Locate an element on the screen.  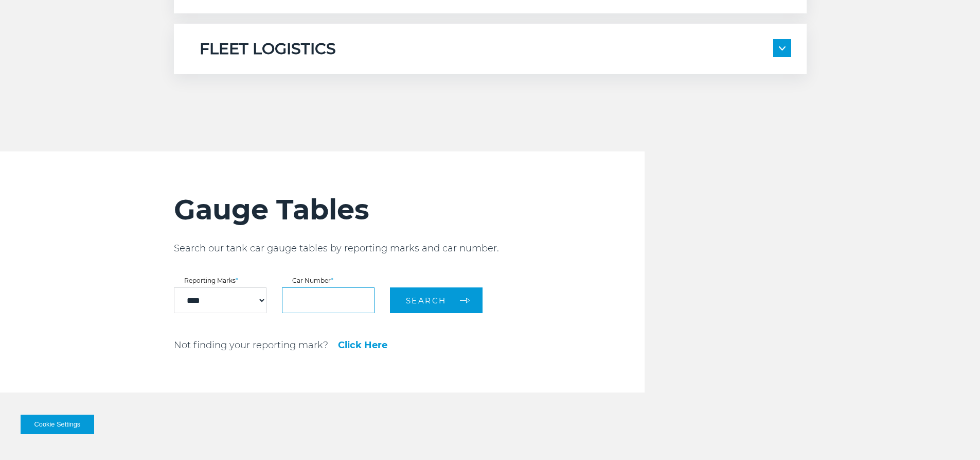
h2: Gauge Tables is located at coordinates (409, 209).